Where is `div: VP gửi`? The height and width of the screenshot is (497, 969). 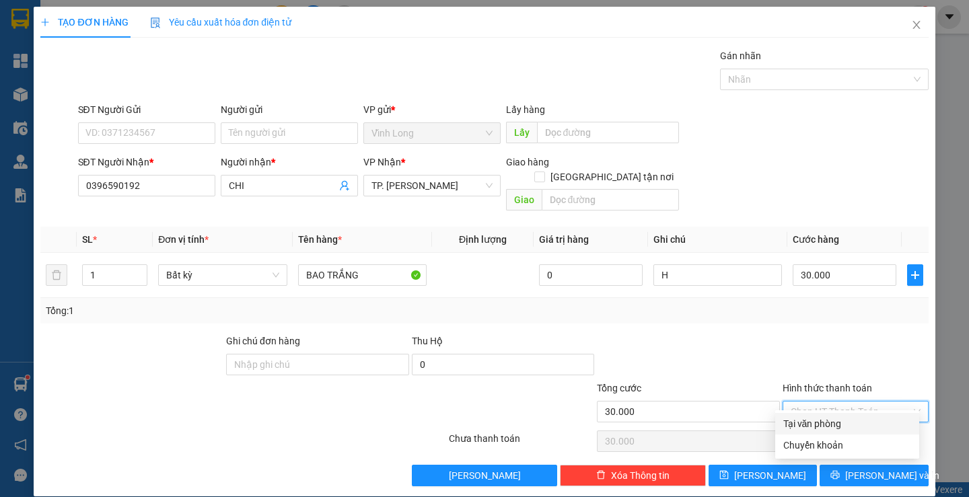 div: VP gửi is located at coordinates (432, 110).